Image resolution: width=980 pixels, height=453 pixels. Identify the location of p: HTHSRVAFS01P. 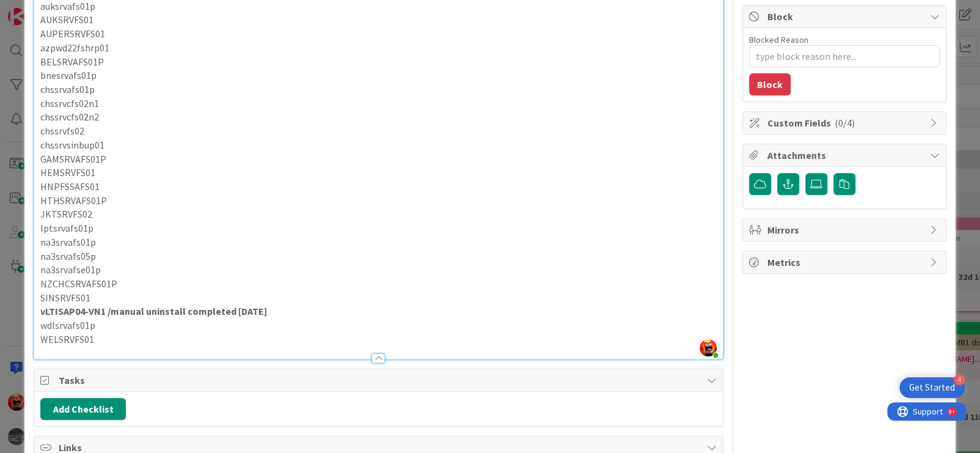
(378, 200).